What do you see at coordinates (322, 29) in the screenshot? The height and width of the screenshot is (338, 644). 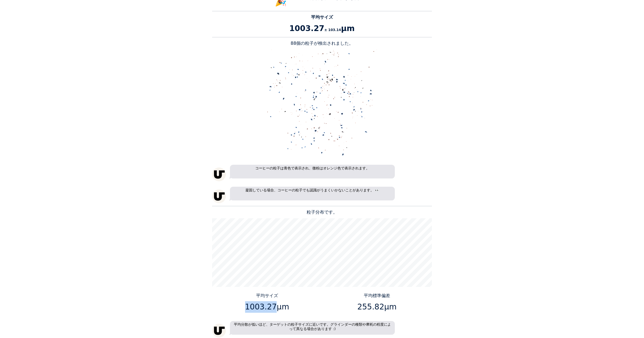 I see `p: 1003.27 μm` at bounding box center [322, 29].